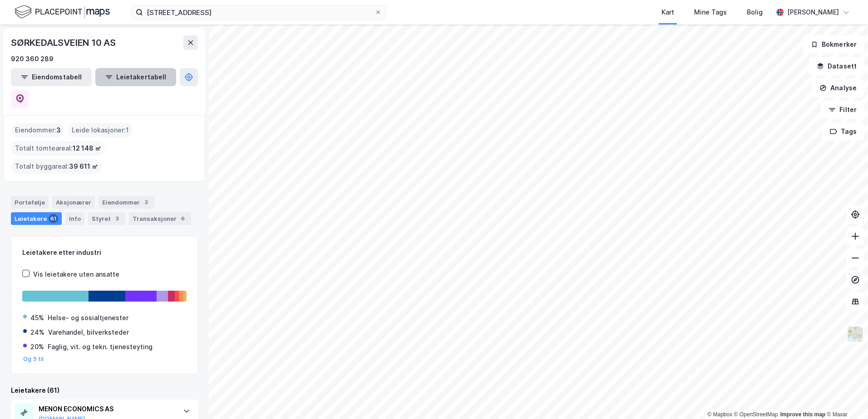  Describe the element at coordinates (88, 333) in the screenshot. I see `div: Varehandel, bilverksteder` at that location.